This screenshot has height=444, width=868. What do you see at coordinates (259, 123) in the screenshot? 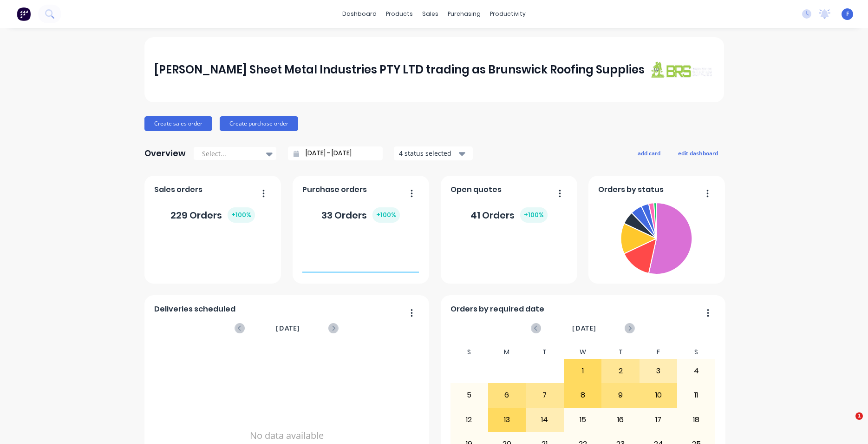
I see `button: Create purchase order` at bounding box center [259, 123].